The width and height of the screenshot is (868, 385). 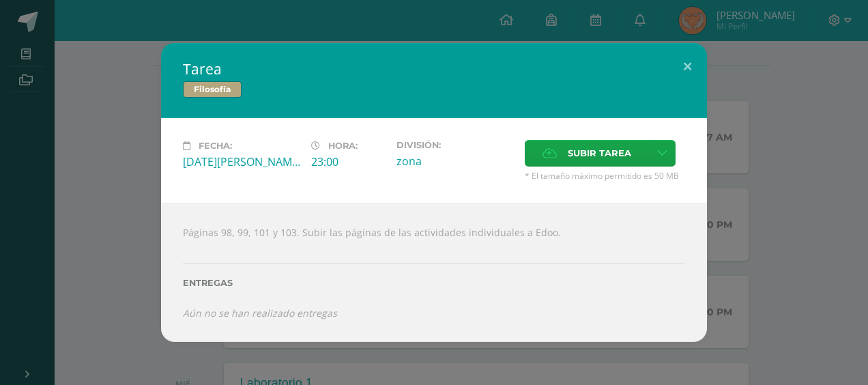 I want to click on i: Aún no se han realizado entregas, so click(x=260, y=312).